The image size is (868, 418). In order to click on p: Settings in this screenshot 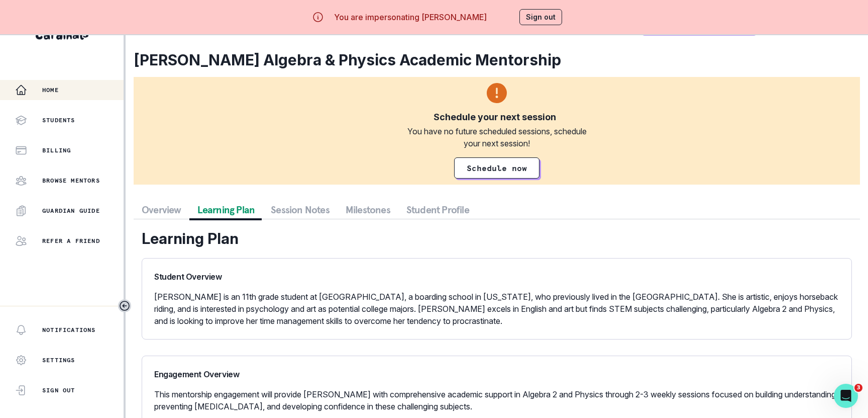, I will do `click(59, 360)`.